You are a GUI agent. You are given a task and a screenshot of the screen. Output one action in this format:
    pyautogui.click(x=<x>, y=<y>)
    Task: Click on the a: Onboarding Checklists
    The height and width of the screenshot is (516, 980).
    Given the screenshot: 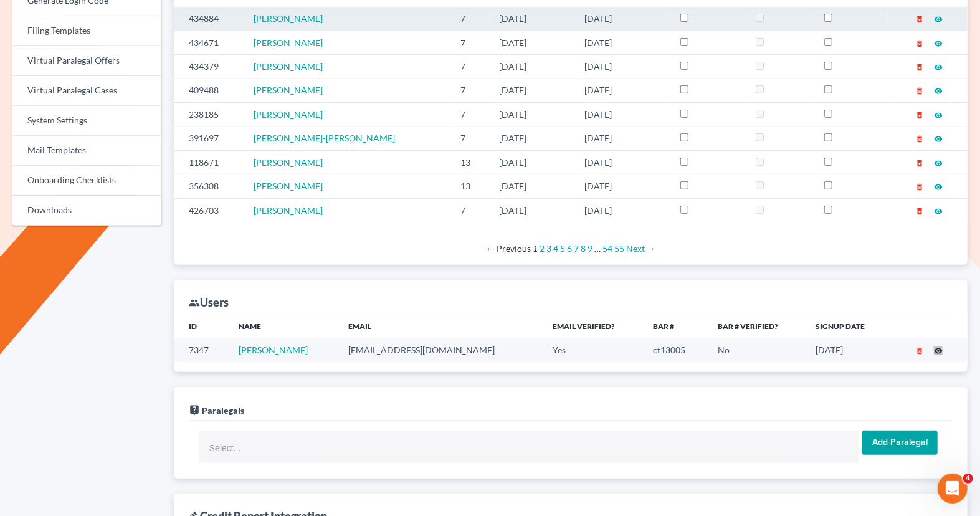 What is the action you would take?
    pyautogui.click(x=87, y=181)
    